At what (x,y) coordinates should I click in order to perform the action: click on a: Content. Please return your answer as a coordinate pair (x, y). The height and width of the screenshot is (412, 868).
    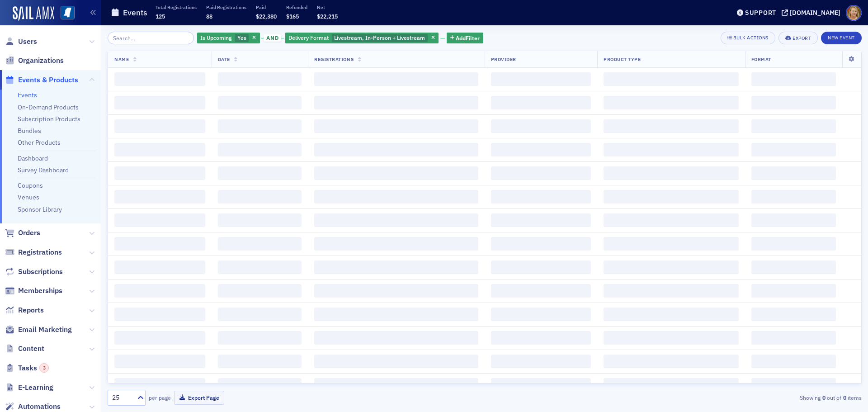
    Looking at the image, I should click on (24, 348).